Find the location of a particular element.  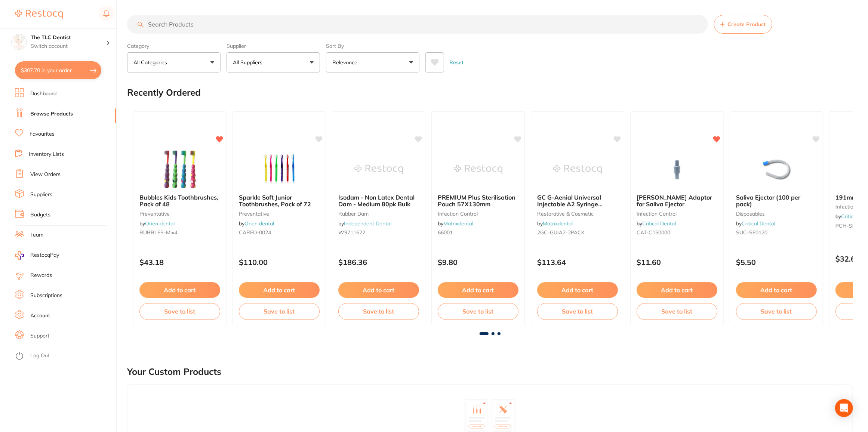

p: Switch account is located at coordinates (69, 47).